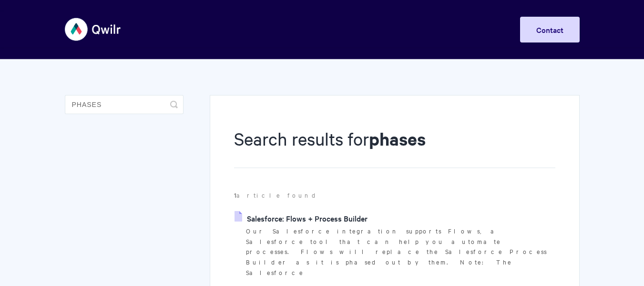 The height and width of the screenshot is (286, 644). What do you see at coordinates (93, 29) in the screenshot?
I see `img: Qwilr Help Center` at bounding box center [93, 29].